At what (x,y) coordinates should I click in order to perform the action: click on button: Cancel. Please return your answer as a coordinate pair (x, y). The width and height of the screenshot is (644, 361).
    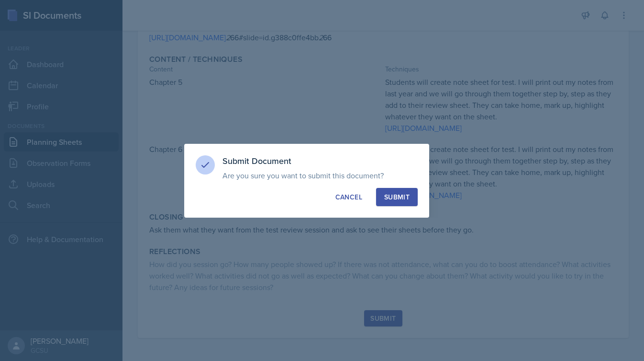
    Looking at the image, I should click on (349, 197).